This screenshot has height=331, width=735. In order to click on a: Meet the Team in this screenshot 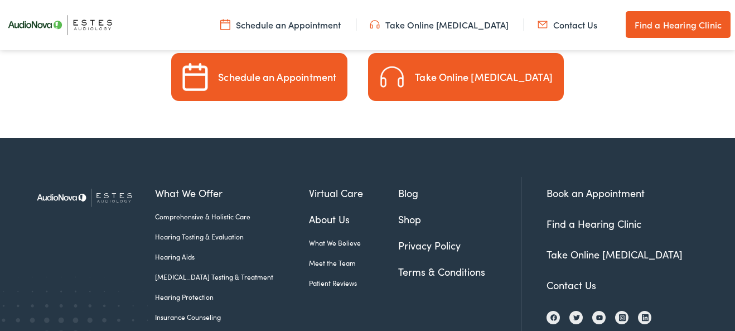, I will do `click(354, 263)`.